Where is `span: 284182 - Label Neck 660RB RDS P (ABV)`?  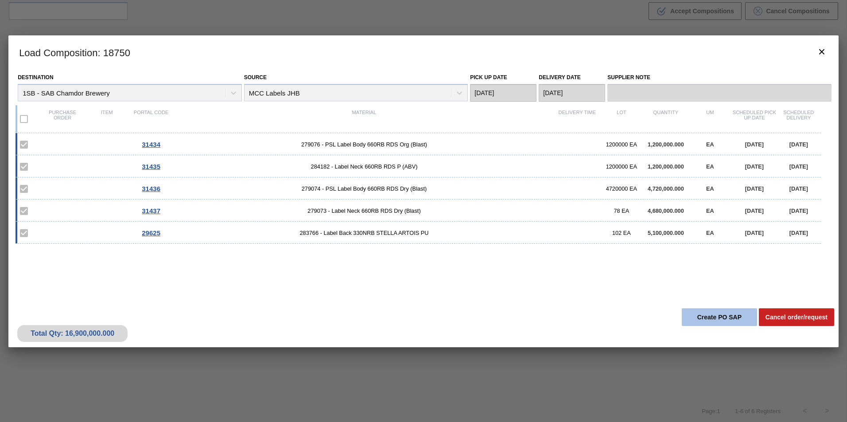 span: 284182 - Label Neck 660RB RDS P (ABV) is located at coordinates (364, 166).